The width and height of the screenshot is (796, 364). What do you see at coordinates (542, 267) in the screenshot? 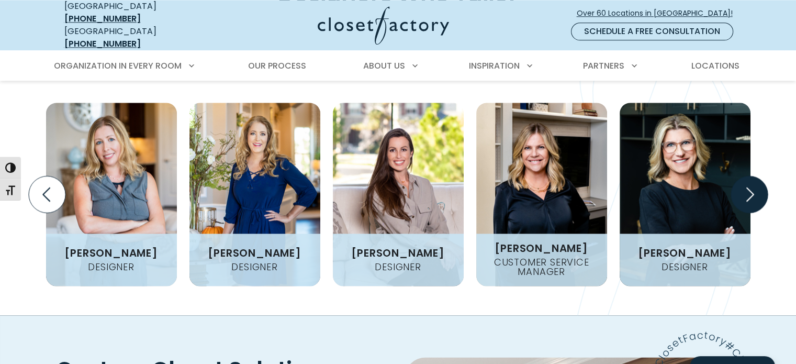
I see `h4: Customer Service Manager` at bounding box center [542, 267].